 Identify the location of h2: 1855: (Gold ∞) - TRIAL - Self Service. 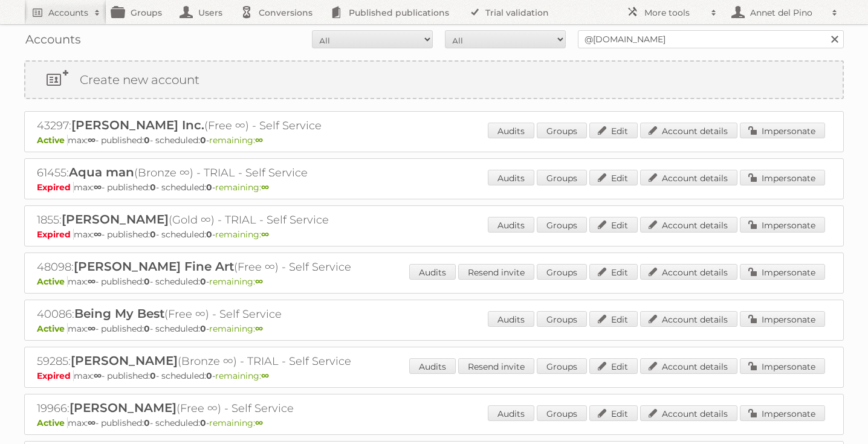
(248, 220).